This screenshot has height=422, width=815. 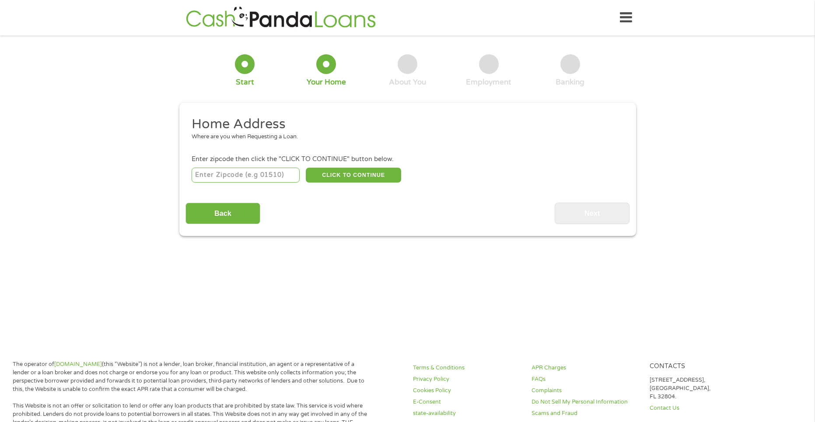 I want to click on input: Enter Zipcode (e.g 01510), so click(x=246, y=175).